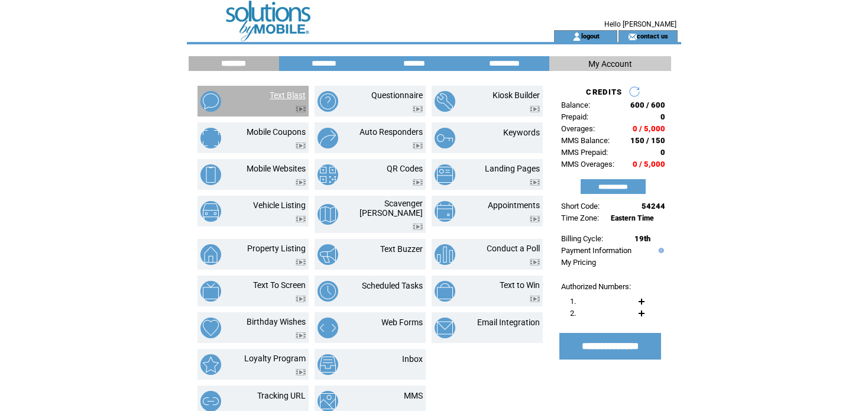  Describe the element at coordinates (578, 128) in the screenshot. I see `span: Overages:` at that location.